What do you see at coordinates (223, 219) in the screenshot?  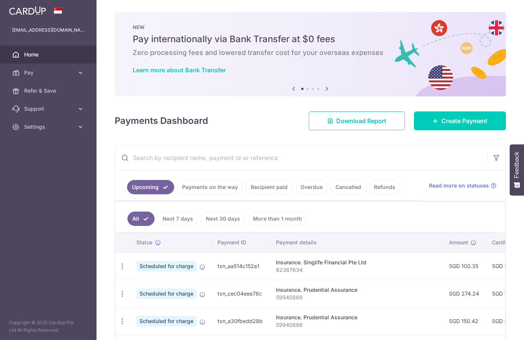 I see `a: Next 30 days` at bounding box center [223, 219].